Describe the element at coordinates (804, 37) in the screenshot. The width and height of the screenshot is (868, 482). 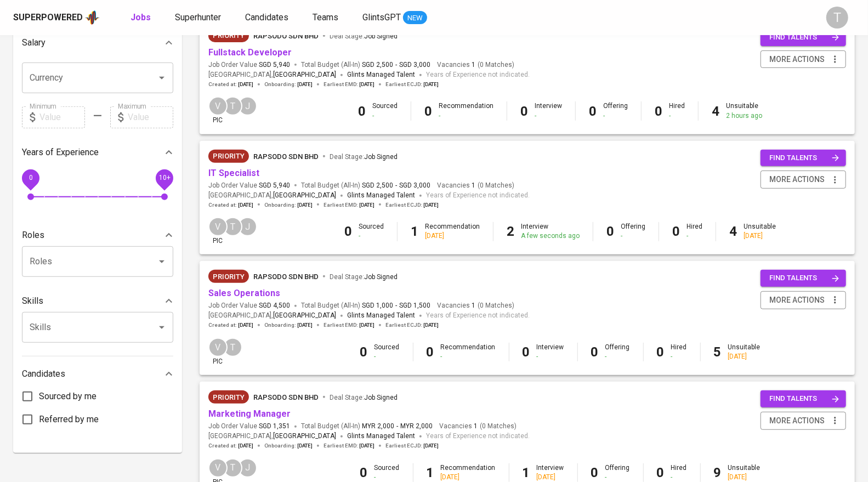
I see `span: find talents` at that location.